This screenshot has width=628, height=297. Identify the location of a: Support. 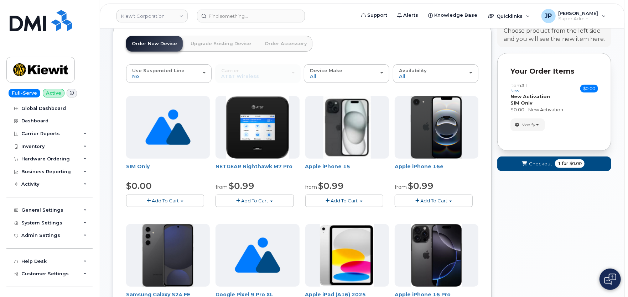
(374, 15).